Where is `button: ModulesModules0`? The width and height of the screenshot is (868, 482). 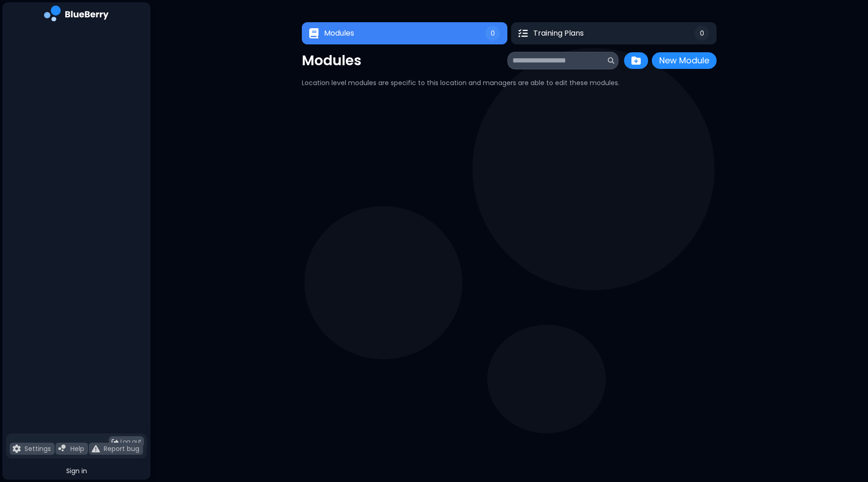
button: ModulesModules0 is located at coordinates (404, 33).